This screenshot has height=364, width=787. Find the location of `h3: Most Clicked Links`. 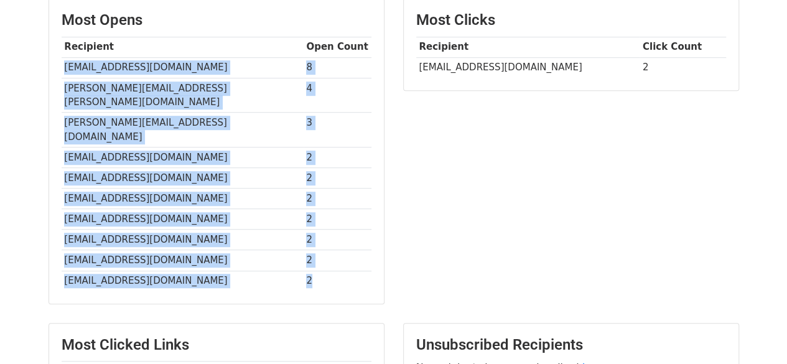

h3: Most Clicked Links is located at coordinates (216, 345).